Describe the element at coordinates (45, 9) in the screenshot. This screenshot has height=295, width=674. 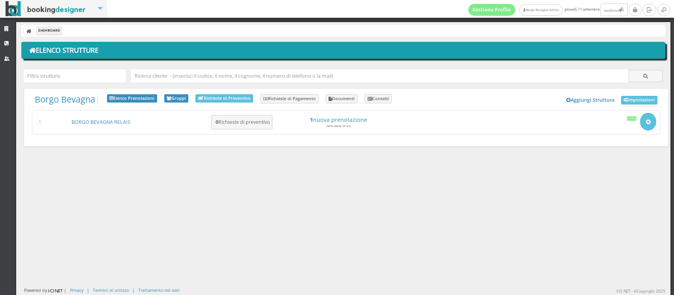
I see `img: BookingDesigner.com` at that location.